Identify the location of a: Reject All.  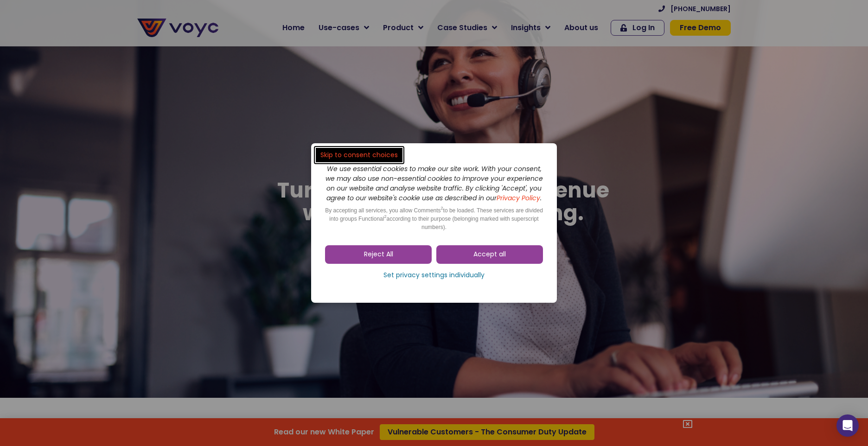
(379, 255).